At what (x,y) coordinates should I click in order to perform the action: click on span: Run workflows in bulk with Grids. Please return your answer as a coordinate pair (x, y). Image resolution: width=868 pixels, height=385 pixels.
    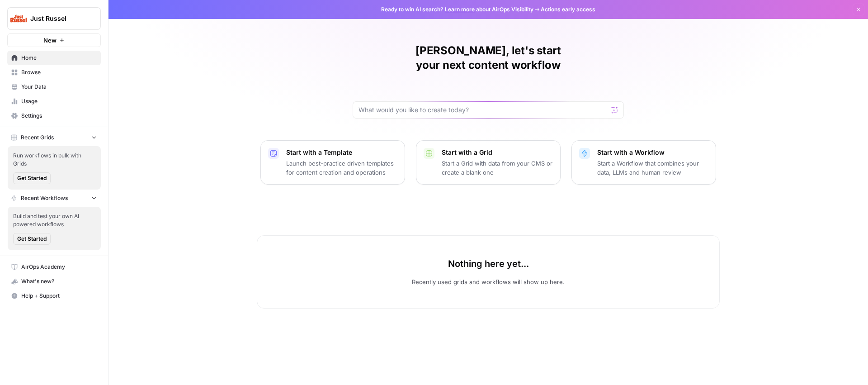
    Looking at the image, I should click on (54, 160).